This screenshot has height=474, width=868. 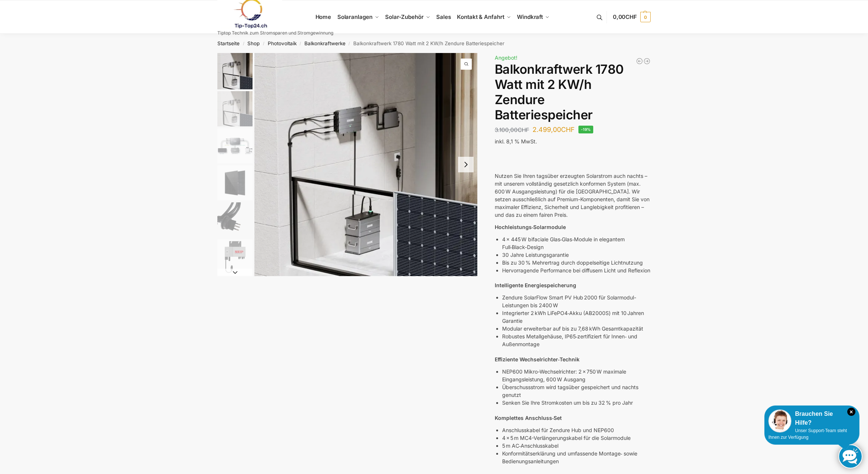 What do you see at coordinates (537, 359) in the screenshot?
I see `strong: Effiziente Wechselrichter‑Technik` at bounding box center [537, 359].